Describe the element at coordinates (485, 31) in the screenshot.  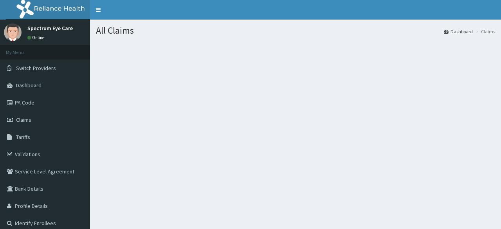
I see `li: Claims` at that location.